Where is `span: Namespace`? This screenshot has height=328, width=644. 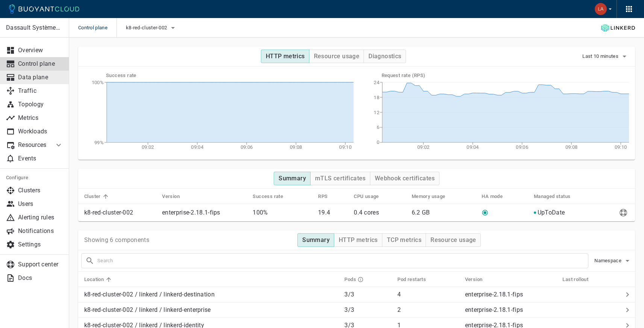
span: Namespace is located at coordinates (609, 261).